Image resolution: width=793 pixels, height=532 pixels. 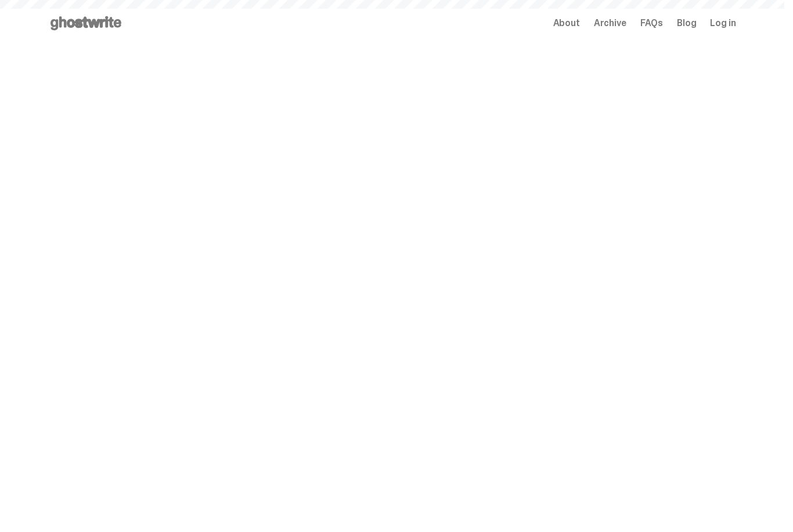 What do you see at coordinates (651, 23) in the screenshot?
I see `span: FAQs` at bounding box center [651, 23].